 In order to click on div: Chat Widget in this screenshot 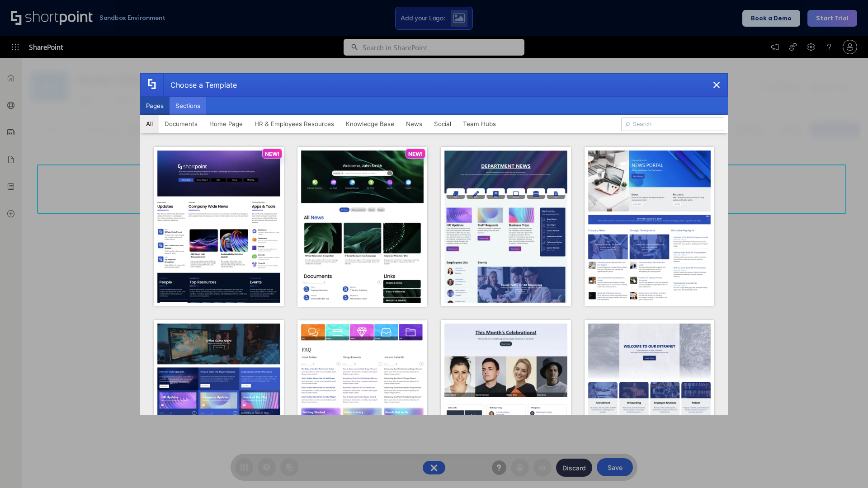, I will do `click(845, 466)`.